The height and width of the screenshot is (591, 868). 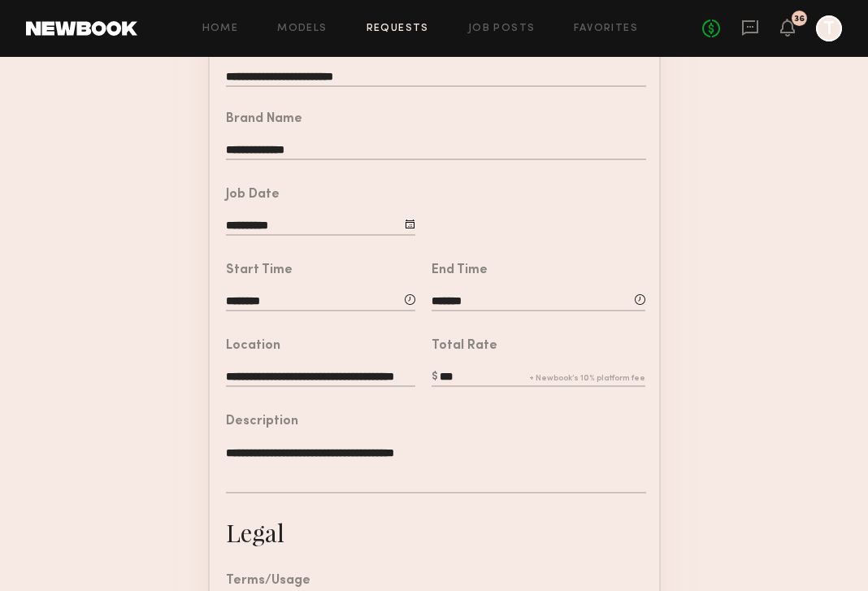 What do you see at coordinates (255, 532) in the screenshot?
I see `div: Legal` at bounding box center [255, 532].